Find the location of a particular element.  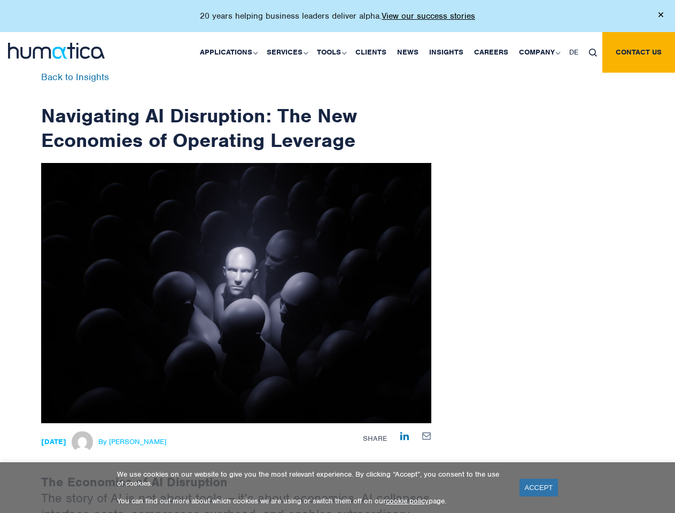

img: Michael Hillington is located at coordinates (82, 442).